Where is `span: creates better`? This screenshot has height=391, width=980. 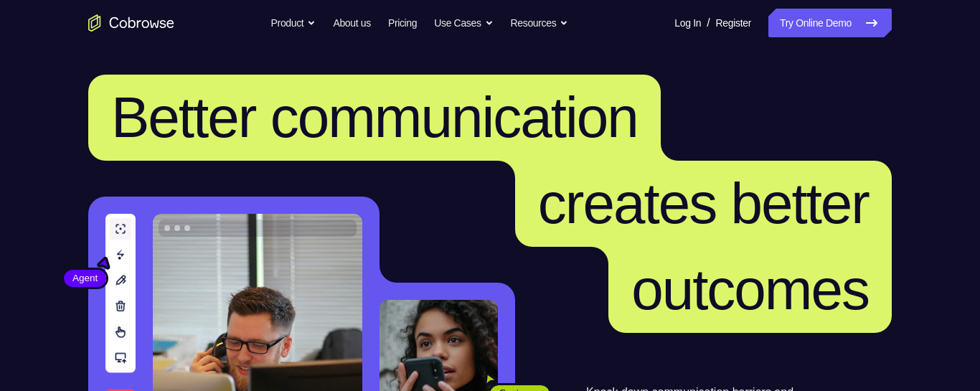
span: creates better is located at coordinates (703, 203).